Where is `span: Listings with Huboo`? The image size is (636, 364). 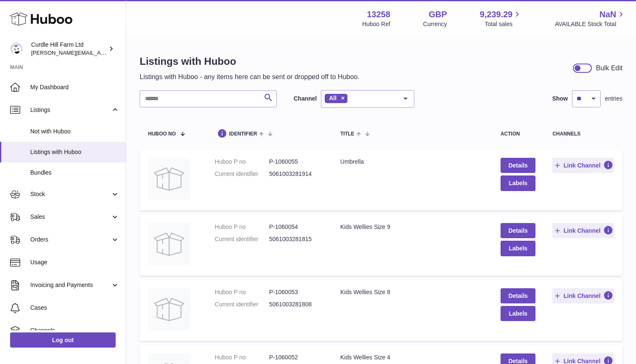 span: Listings with Huboo is located at coordinates (75, 152).